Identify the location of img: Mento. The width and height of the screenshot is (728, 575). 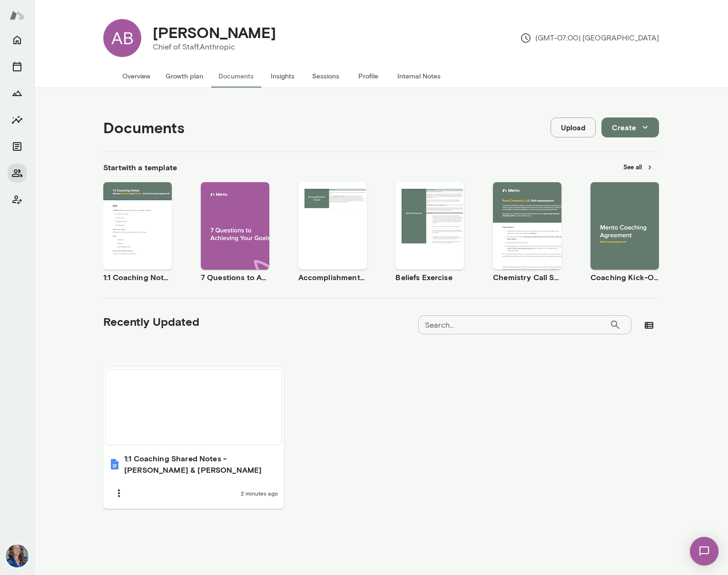
(17, 15).